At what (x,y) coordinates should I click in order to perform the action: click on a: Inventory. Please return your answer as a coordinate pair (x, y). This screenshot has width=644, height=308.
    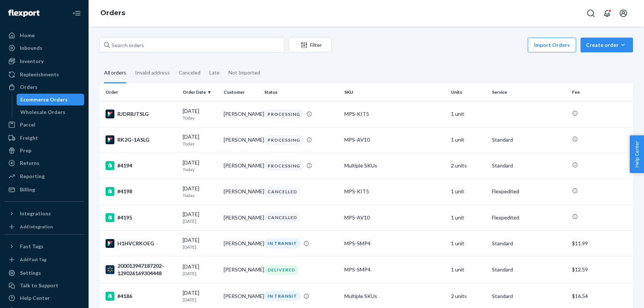
    Looking at the image, I should click on (44, 61).